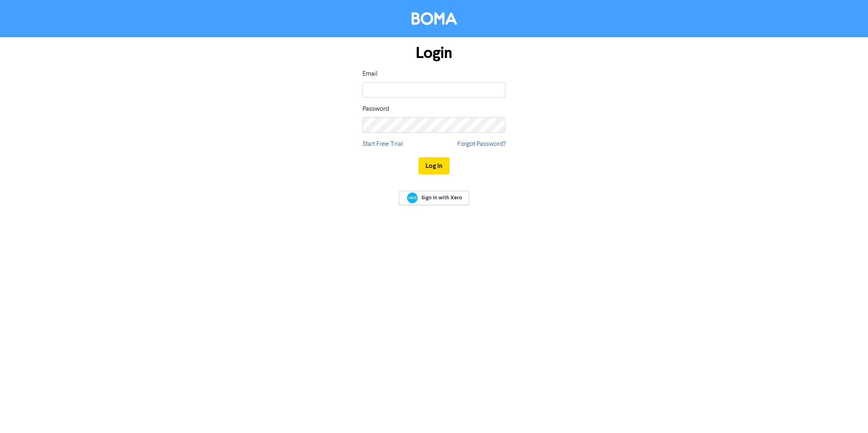 This screenshot has height=433, width=868. What do you see at coordinates (434, 166) in the screenshot?
I see `button: Log In` at bounding box center [434, 166].